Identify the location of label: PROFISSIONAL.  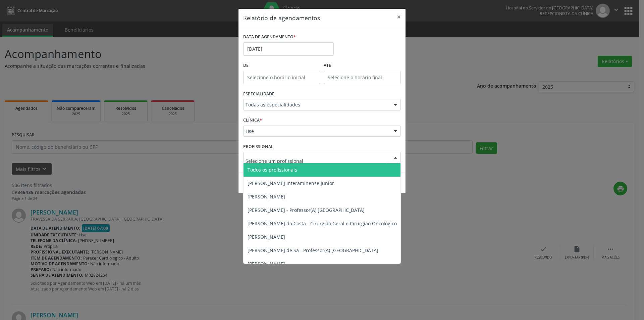
(258, 146).